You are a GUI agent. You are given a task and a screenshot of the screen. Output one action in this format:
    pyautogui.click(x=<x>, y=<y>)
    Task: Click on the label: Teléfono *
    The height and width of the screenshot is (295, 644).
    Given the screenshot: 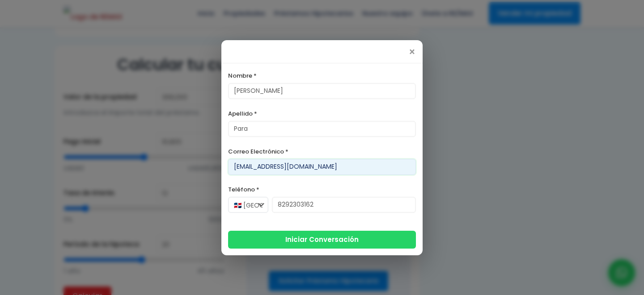 What is the action you would take?
    pyautogui.click(x=322, y=189)
    